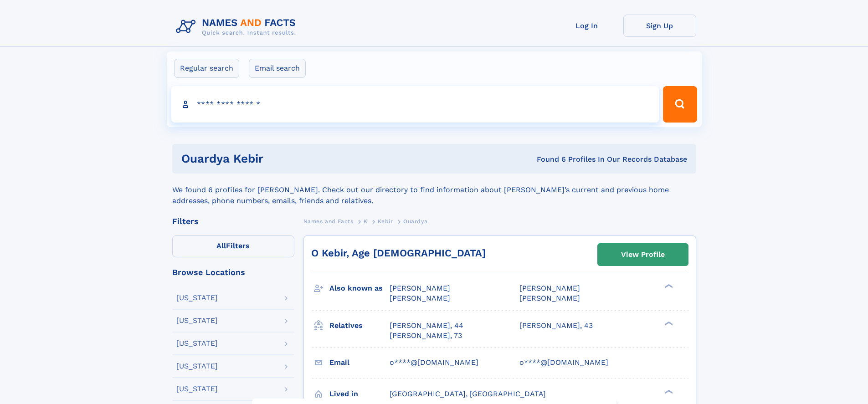  Describe the element at coordinates (415, 222) in the screenshot. I see `span: Ouardya` at that location.